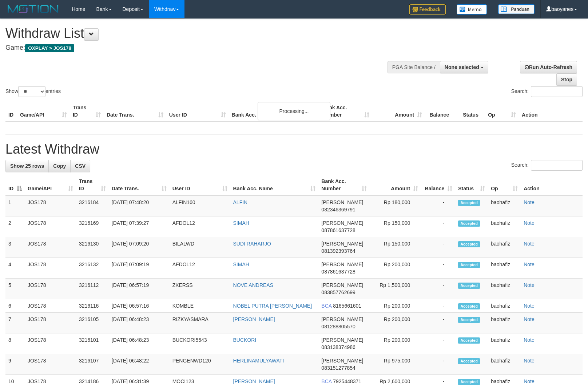 This screenshot has width=588, height=385. I want to click on a: Stop, so click(566, 80).